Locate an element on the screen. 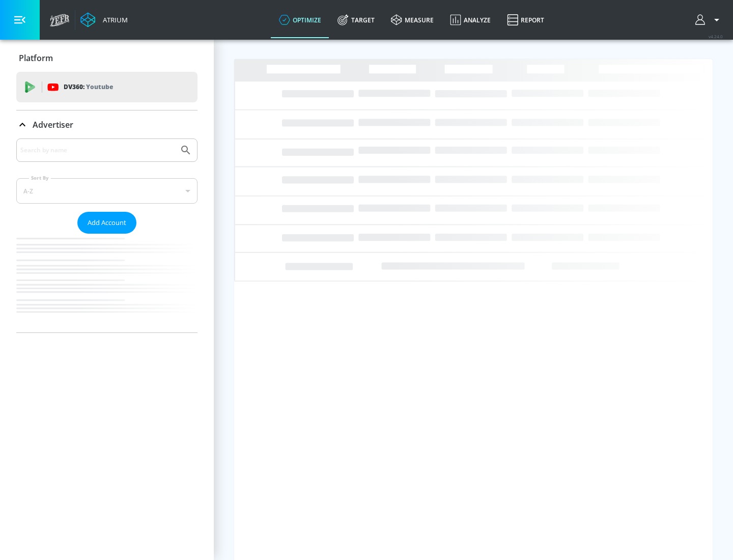 Image resolution: width=733 pixels, height=560 pixels. label: Sort By is located at coordinates (40, 178).